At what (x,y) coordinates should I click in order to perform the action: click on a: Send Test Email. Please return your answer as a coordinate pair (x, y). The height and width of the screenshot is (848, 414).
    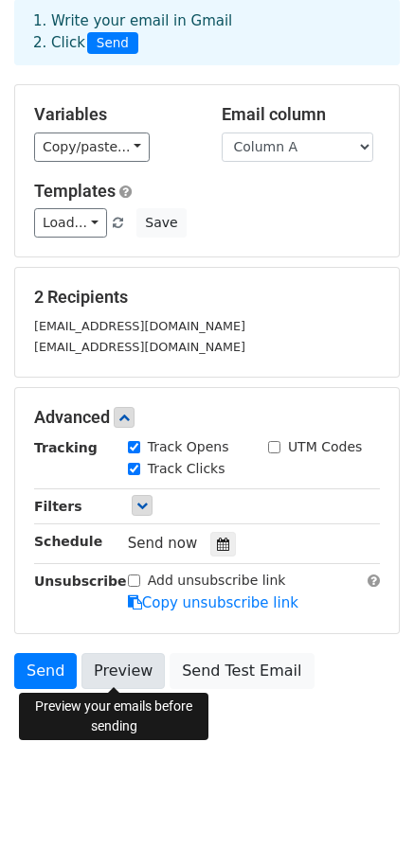
    Looking at the image, I should click on (241, 671).